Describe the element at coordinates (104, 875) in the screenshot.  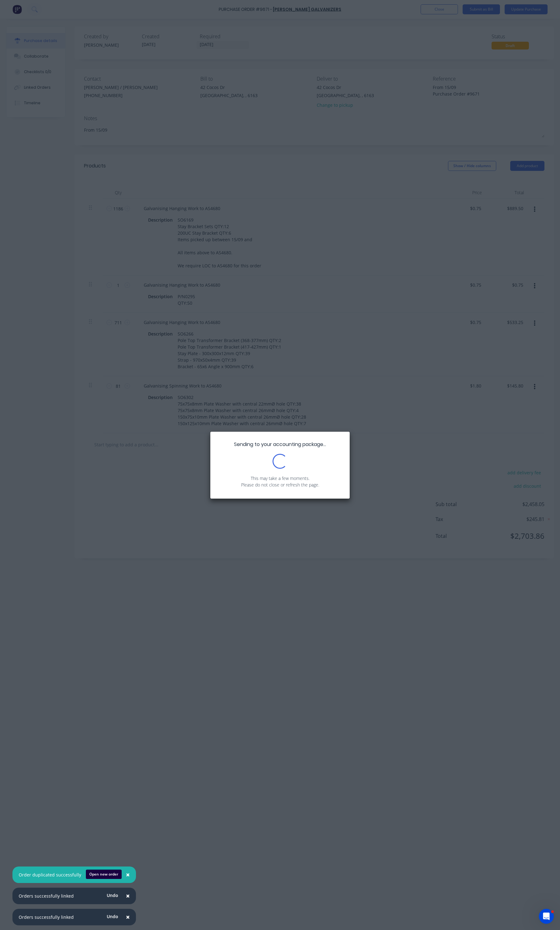
I see `button: Open new order` at that location.